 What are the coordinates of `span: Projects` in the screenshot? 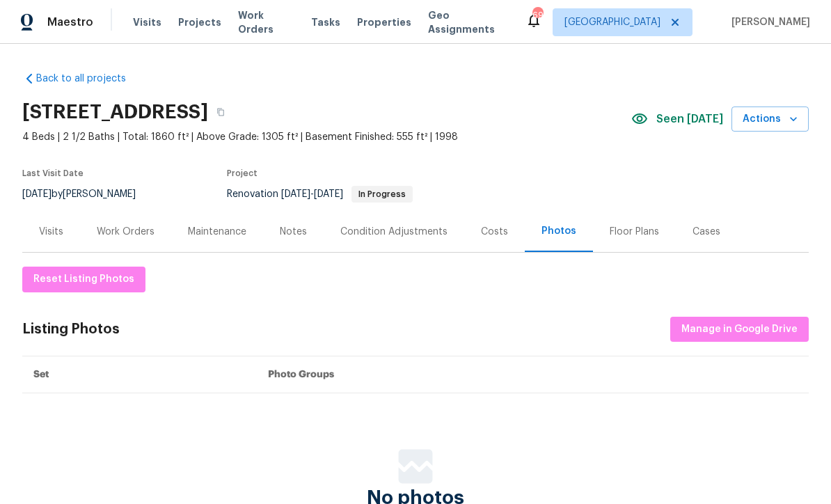 It's located at (200, 22).